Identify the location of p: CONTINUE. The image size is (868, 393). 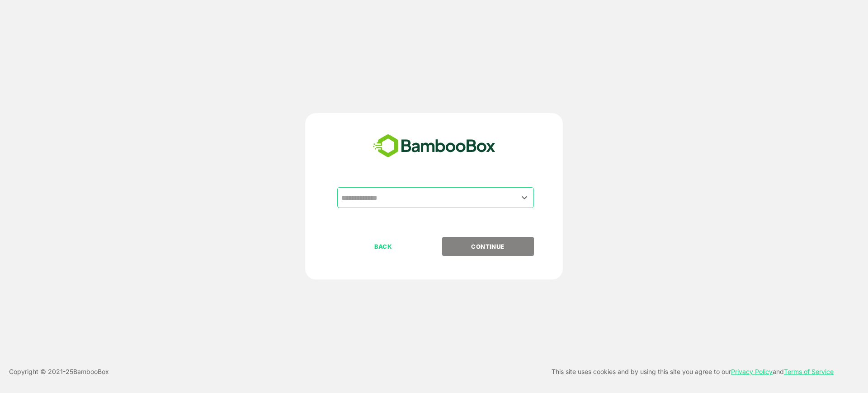
(488, 246).